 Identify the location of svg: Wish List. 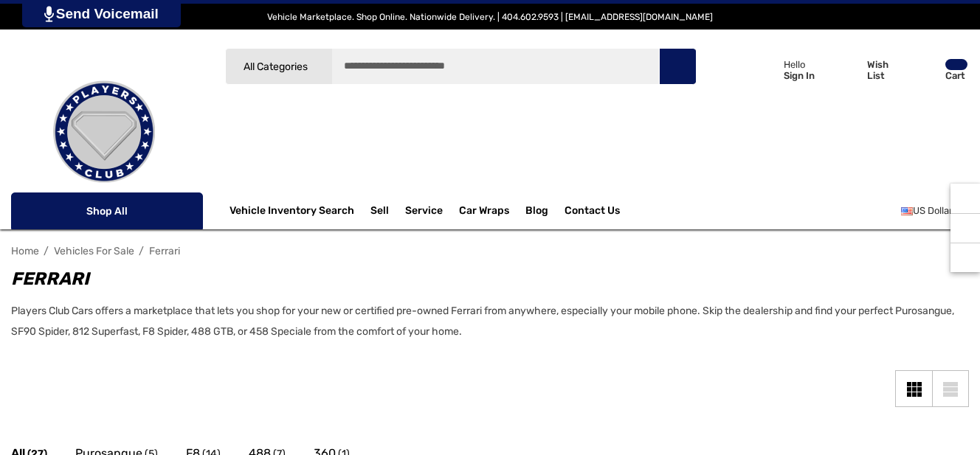
(846, 71).